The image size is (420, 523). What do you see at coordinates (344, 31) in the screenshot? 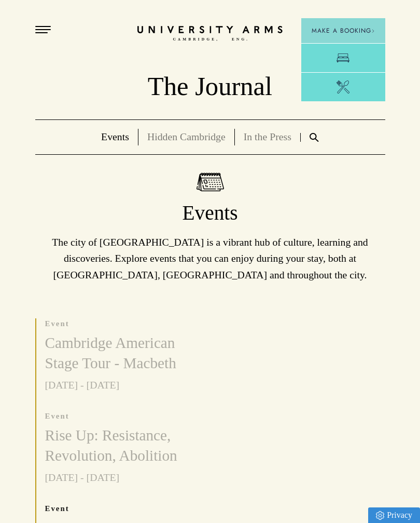
I see `span: Make a Booking` at bounding box center [344, 31].